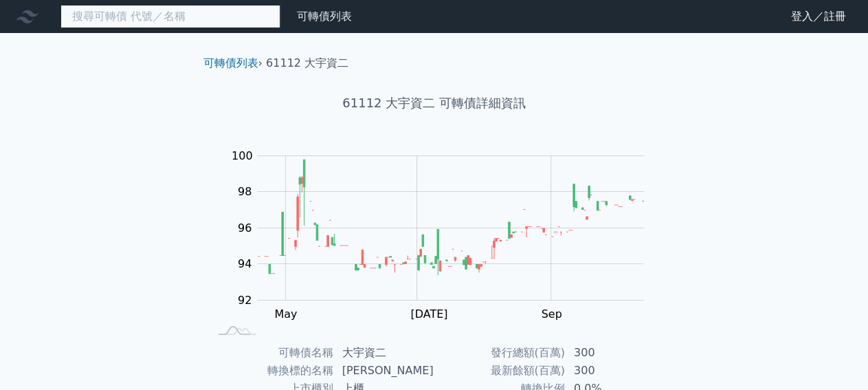 The image size is (868, 390). Describe the element at coordinates (244, 191) in the screenshot. I see `tspan: 98` at that location.